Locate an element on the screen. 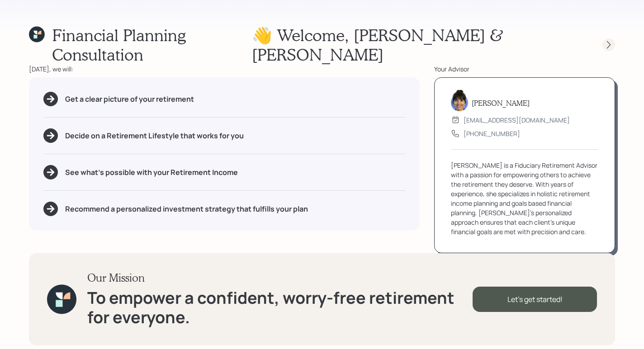 This screenshot has width=644, height=349. div: Let's get started! is located at coordinates (534, 299).